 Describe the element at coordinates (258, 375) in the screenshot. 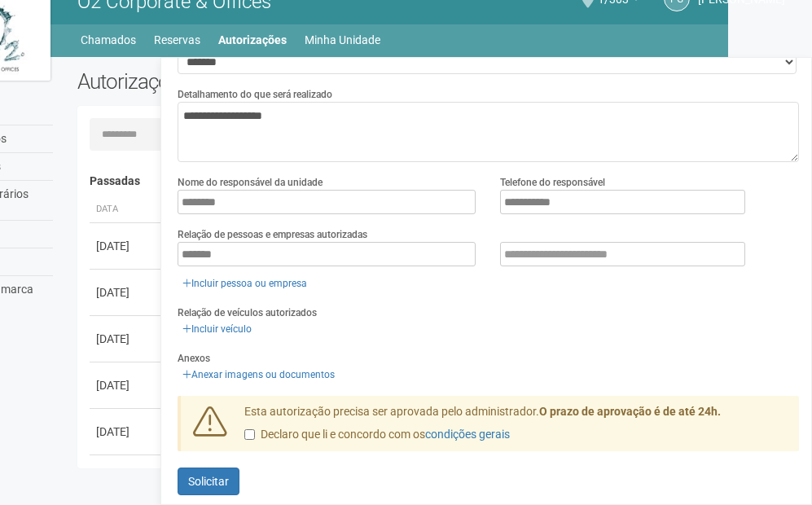

I see `a: Anexar imagens ou documentos` at that location.